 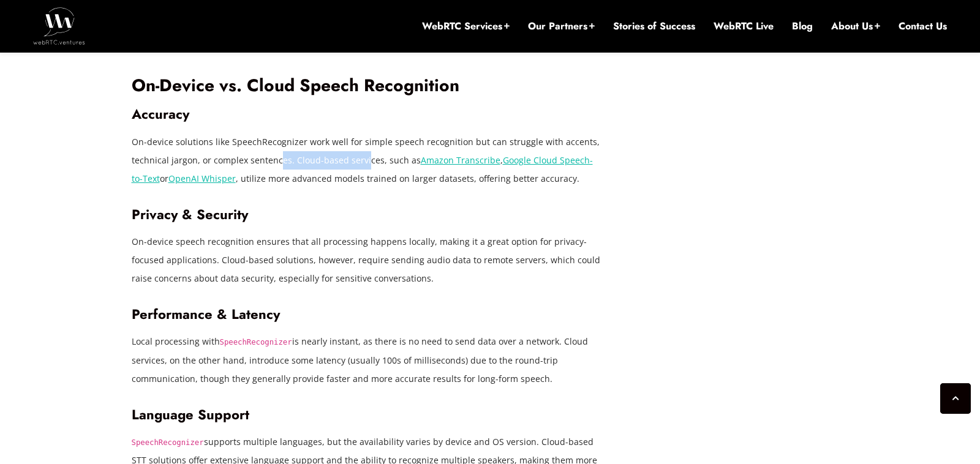 I want to click on h3: Privacy & Security, so click(x=368, y=214).